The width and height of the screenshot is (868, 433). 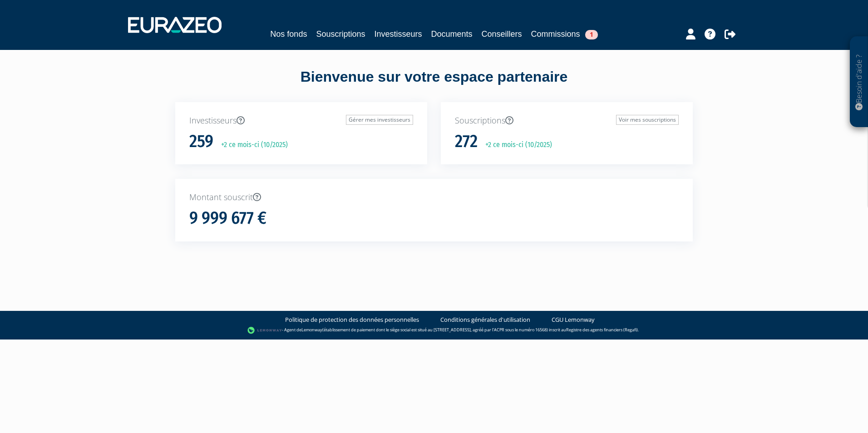 What do you see at coordinates (573, 320) in the screenshot?
I see `a: CGU Lemonway` at bounding box center [573, 320].